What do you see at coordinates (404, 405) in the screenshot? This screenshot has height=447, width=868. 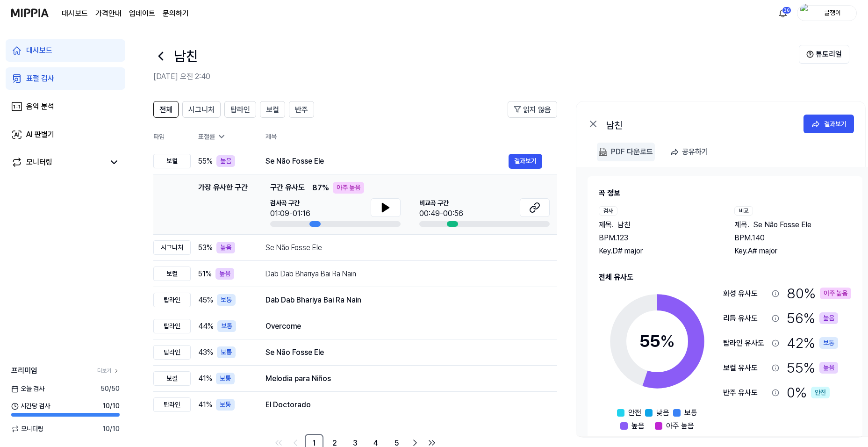 I see `div: El Doctorado` at bounding box center [404, 405].